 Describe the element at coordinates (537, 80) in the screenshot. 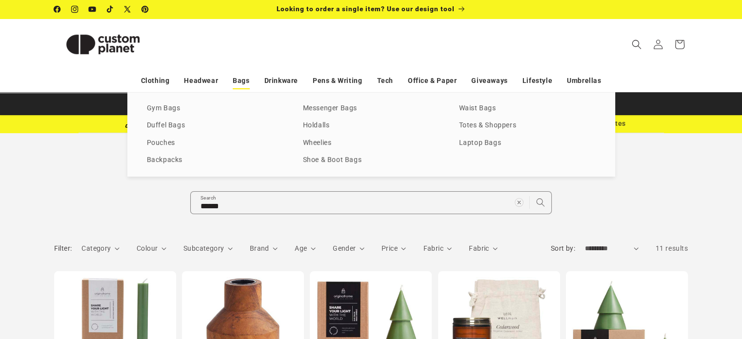

I see `a: Lifestyle` at that location.